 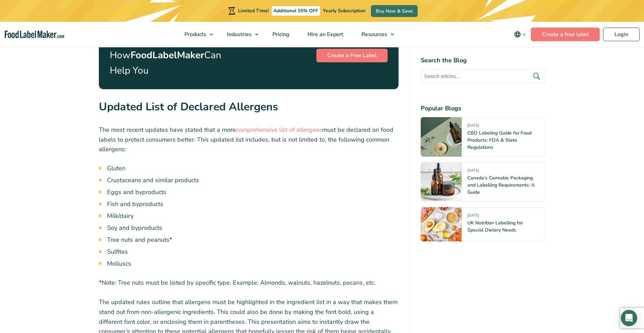 What do you see at coordinates (483, 109) in the screenshot?
I see `h4: Popular Blogs` at bounding box center [483, 109].